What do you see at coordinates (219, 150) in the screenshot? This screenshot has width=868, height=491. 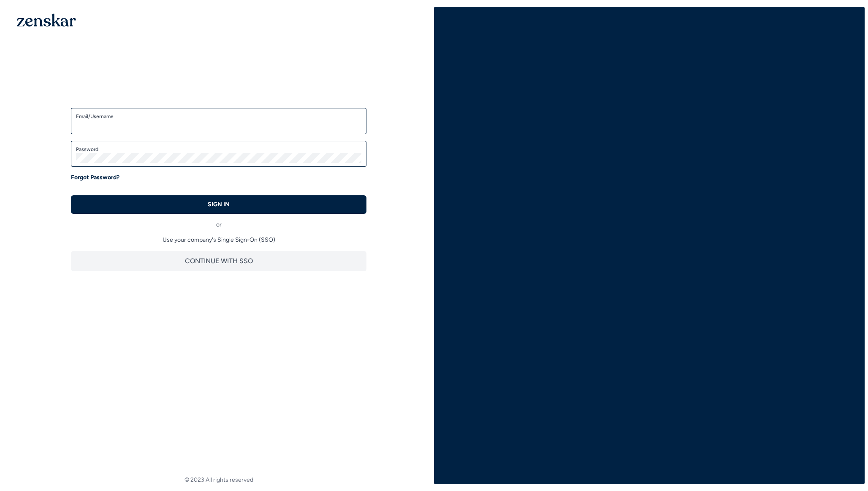 I see `label: Password` at bounding box center [219, 150].